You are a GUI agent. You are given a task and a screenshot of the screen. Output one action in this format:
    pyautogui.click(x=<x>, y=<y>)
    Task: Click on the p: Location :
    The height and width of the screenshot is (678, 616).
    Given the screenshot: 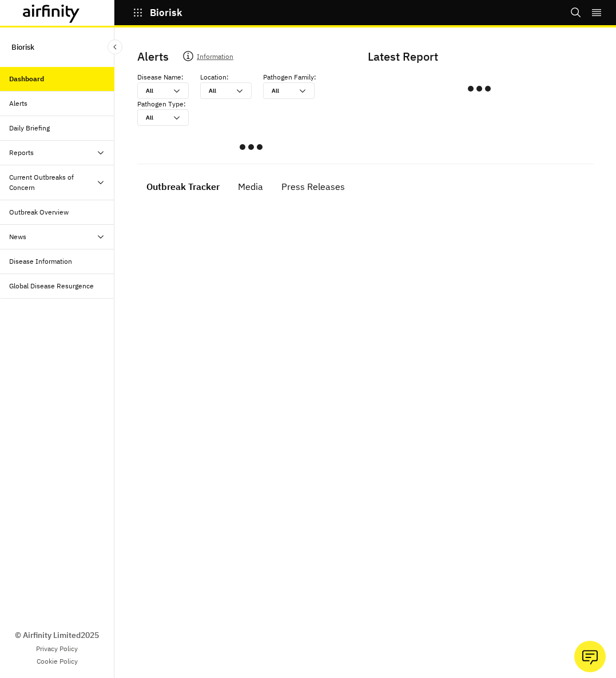 What is the action you would take?
    pyautogui.click(x=215, y=77)
    